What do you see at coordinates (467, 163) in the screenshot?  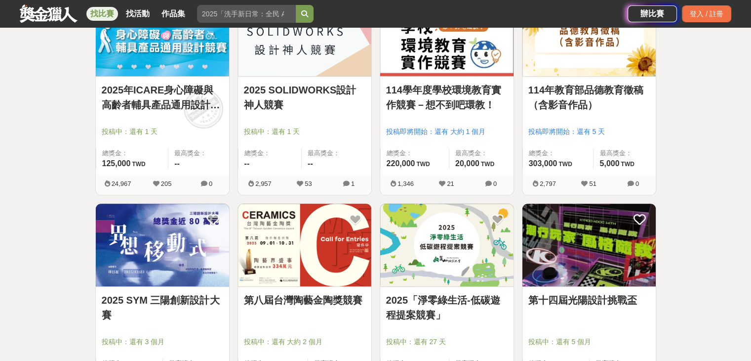 I see `span: 20,000` at bounding box center [467, 163].